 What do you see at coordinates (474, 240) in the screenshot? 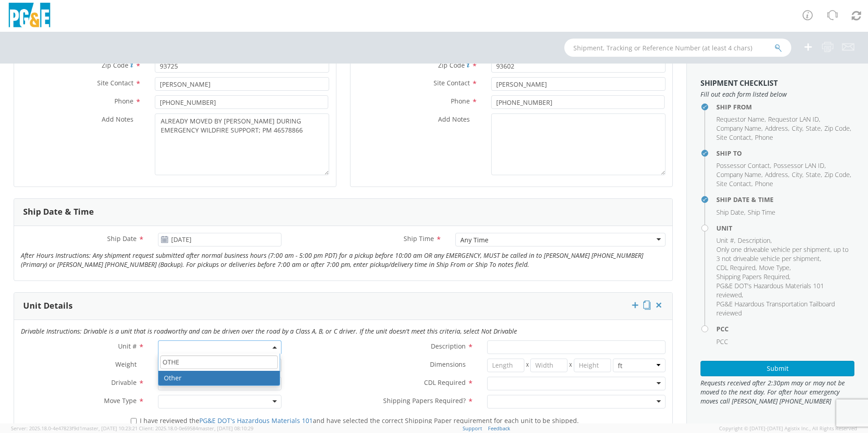
I see `div: Any Time` at bounding box center [474, 240].